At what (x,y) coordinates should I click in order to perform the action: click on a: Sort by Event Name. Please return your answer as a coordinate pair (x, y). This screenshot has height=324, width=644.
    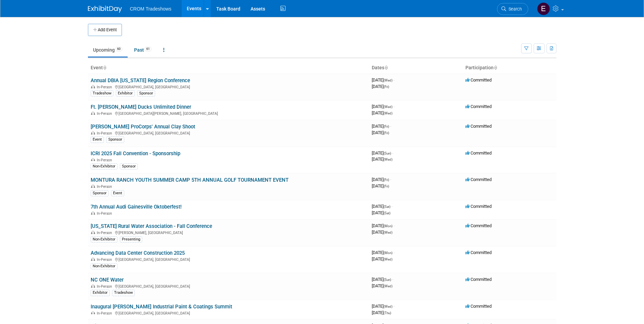
    Looking at the image, I should click on (104, 68).